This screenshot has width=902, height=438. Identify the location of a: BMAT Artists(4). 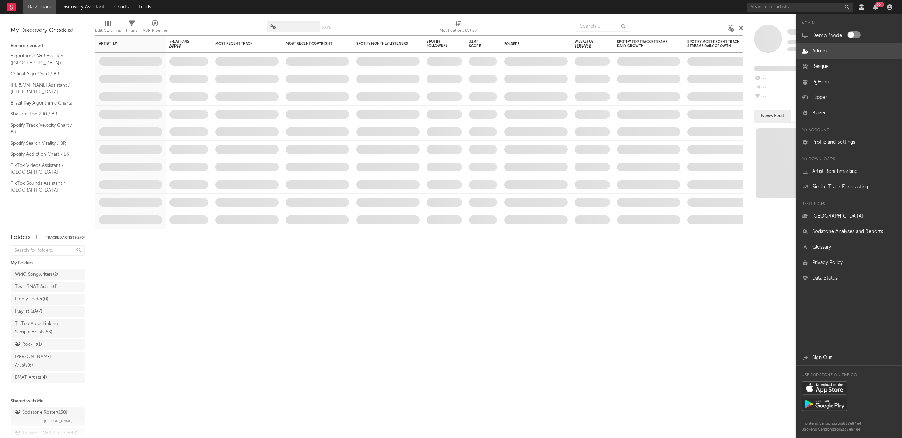
(48, 378).